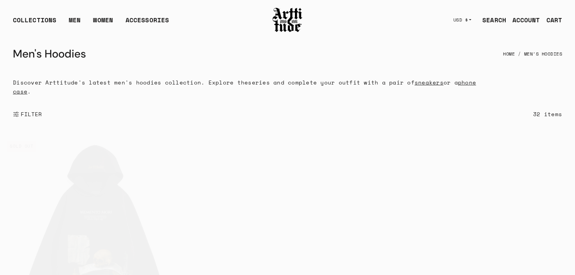 This screenshot has height=275, width=575. Describe the element at coordinates (49, 54) in the screenshot. I see `h1: Men's Hoodies` at that location.